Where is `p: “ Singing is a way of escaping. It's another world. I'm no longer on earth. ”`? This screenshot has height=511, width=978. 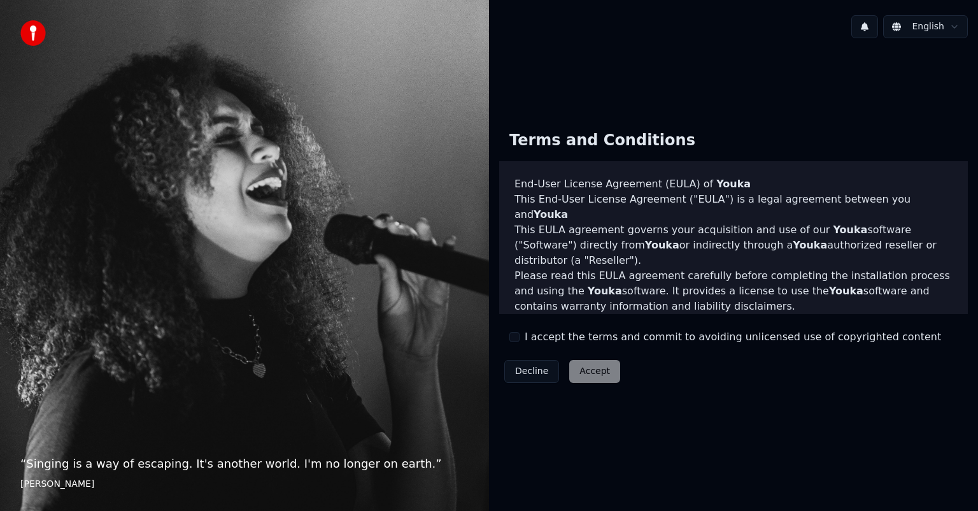 p: “ Singing is a way of escaping. It's another world. I'm no longer on earth. ” is located at coordinates (244, 464).